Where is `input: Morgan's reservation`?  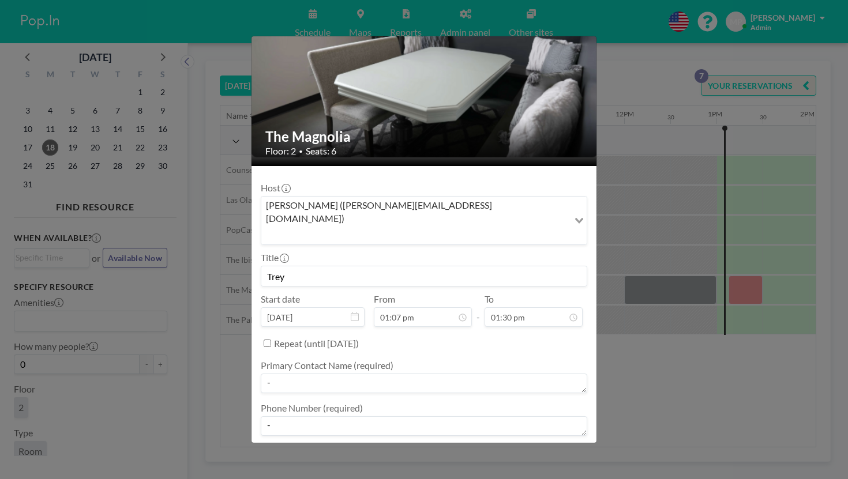 input: Morgan's reservation is located at coordinates (424, 276).